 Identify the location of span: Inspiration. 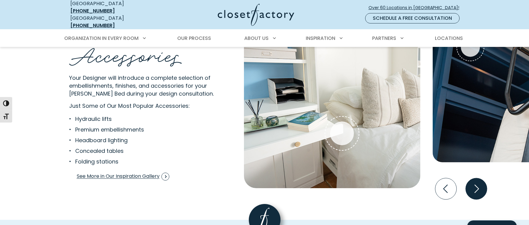
(320, 38).